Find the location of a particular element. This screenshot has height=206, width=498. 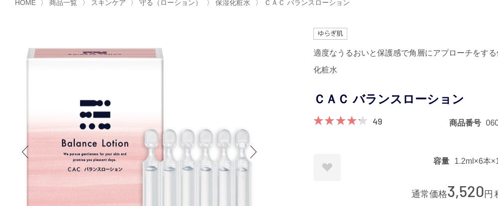

img: ゆらぎ肌 is located at coordinates (330, 34).